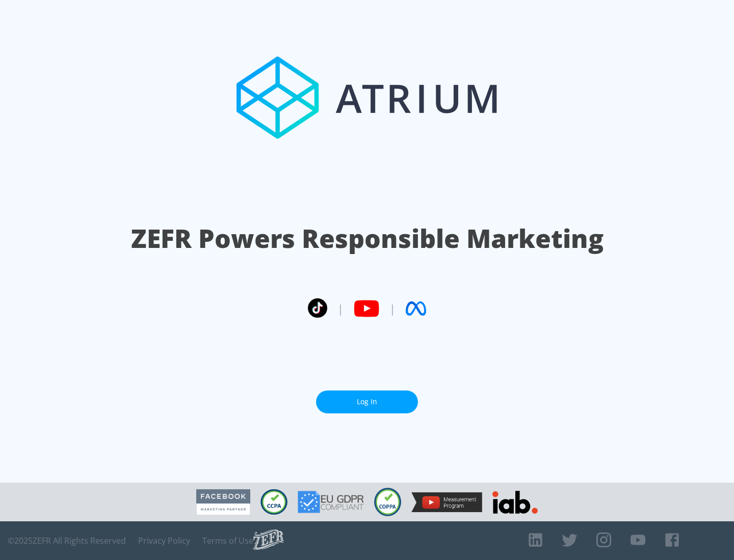 The height and width of the screenshot is (560, 734). I want to click on h1: ZEFR Powers Responsible Marketing, so click(367, 238).